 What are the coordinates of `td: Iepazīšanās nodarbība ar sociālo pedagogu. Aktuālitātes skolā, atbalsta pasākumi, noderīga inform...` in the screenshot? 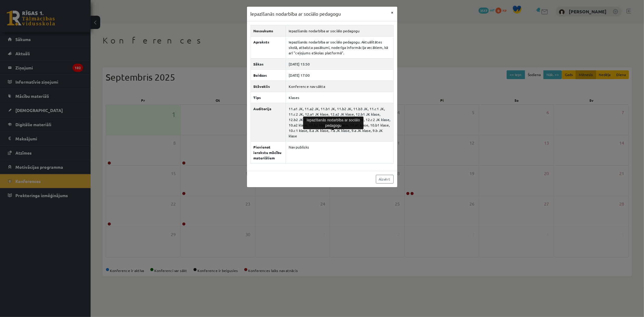 It's located at (340, 47).